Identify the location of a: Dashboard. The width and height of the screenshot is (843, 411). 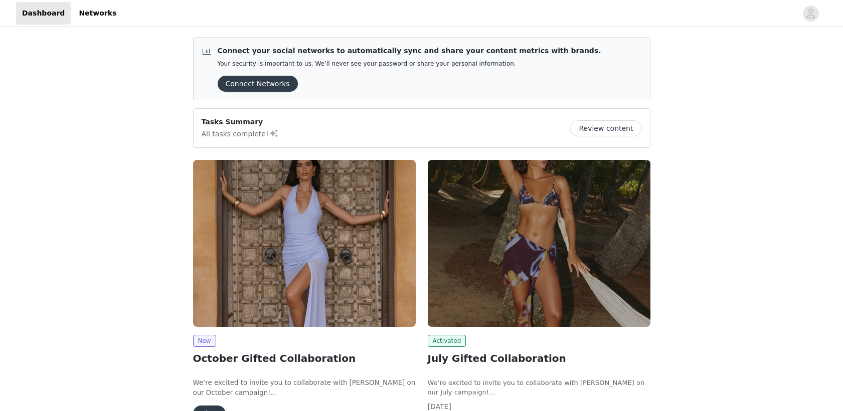
(43, 13).